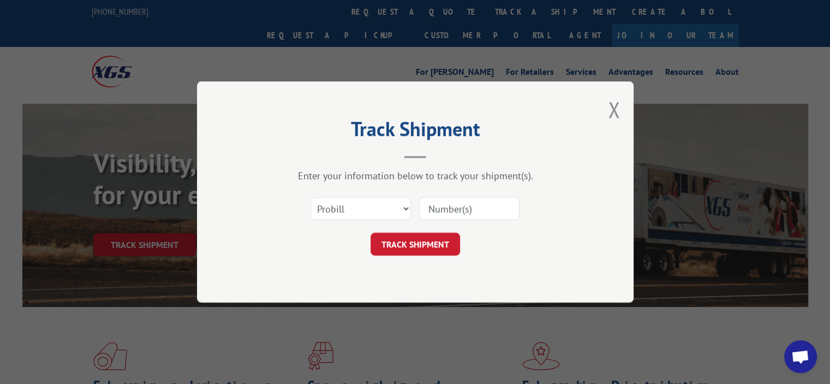  I want to click on button: Close modal, so click(614, 109).